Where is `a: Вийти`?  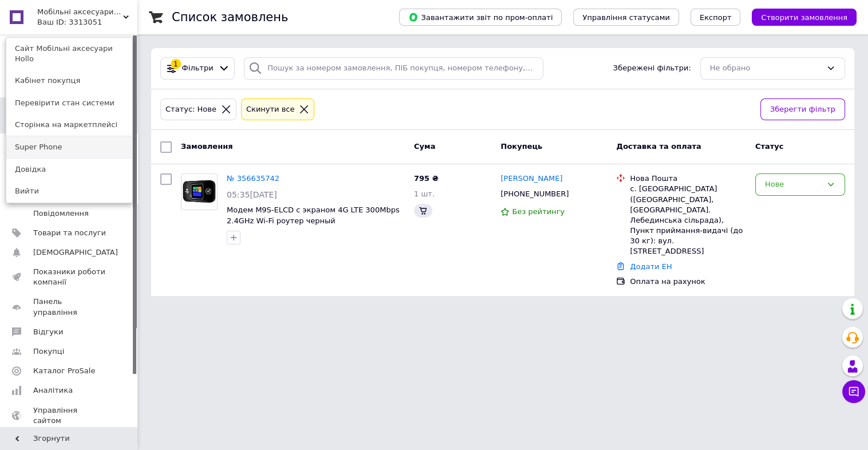
a: Вийти is located at coordinates (69, 191).